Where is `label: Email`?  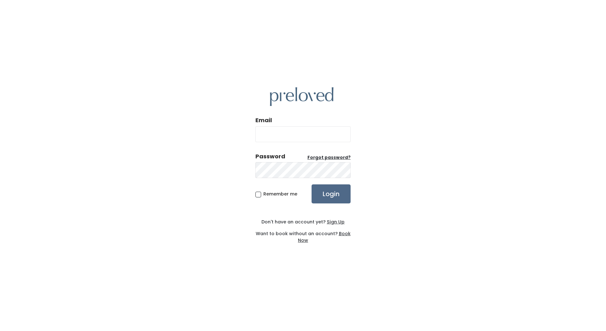 label: Email is located at coordinates (263, 120).